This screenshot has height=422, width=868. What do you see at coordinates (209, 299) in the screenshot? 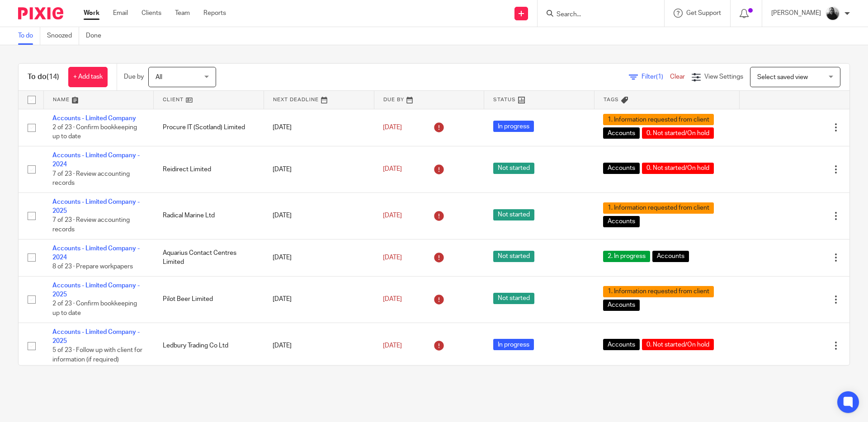
I see `td: Pilot Beer Limited` at bounding box center [209, 299].